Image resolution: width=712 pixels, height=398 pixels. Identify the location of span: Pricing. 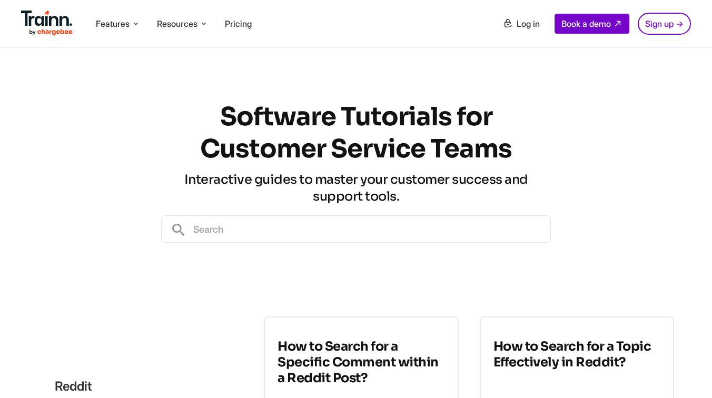
(238, 24).